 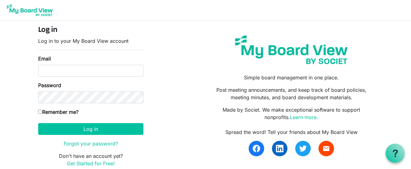 I want to click on img: My Board View Logo, so click(x=30, y=10).